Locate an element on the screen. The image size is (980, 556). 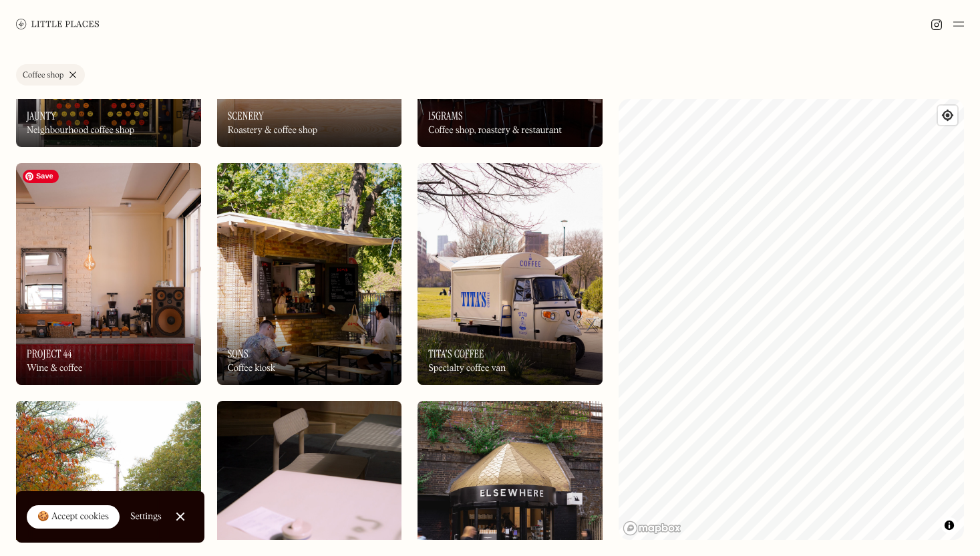
a: SonsSonsSonsCoffee kiosk is located at coordinates (310, 274).